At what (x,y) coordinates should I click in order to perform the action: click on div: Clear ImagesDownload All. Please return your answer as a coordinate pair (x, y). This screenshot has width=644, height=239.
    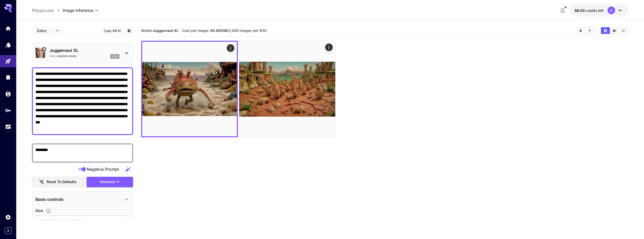
    Looking at the image, I should click on (586, 31).